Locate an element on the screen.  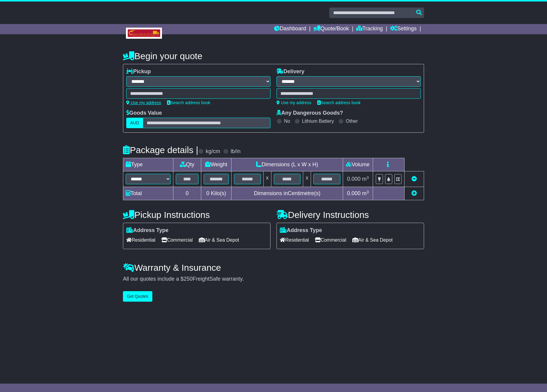
td: Kilo(s) is located at coordinates (216, 193).